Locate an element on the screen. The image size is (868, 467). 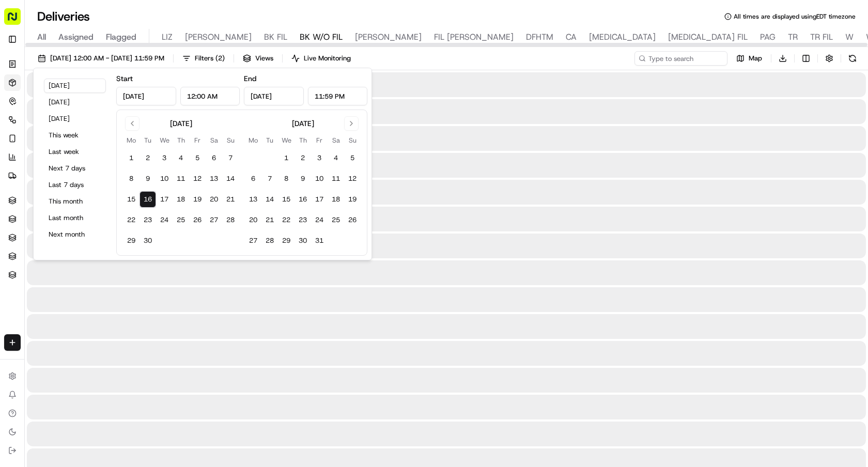
button: 7 is located at coordinates (231, 158).